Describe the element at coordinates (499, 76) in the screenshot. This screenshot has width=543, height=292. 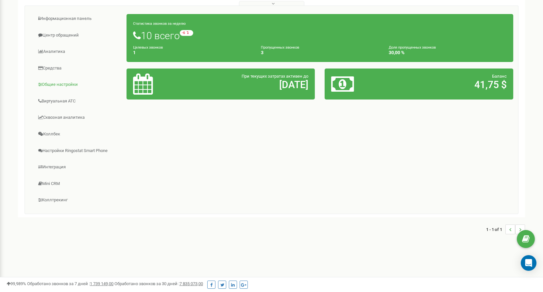
I see `span: Баланс` at that location.